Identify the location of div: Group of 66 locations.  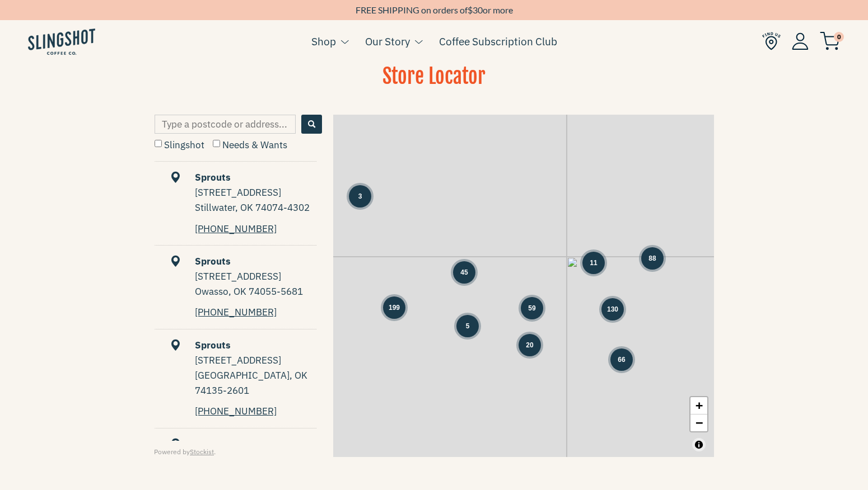
(622, 360).